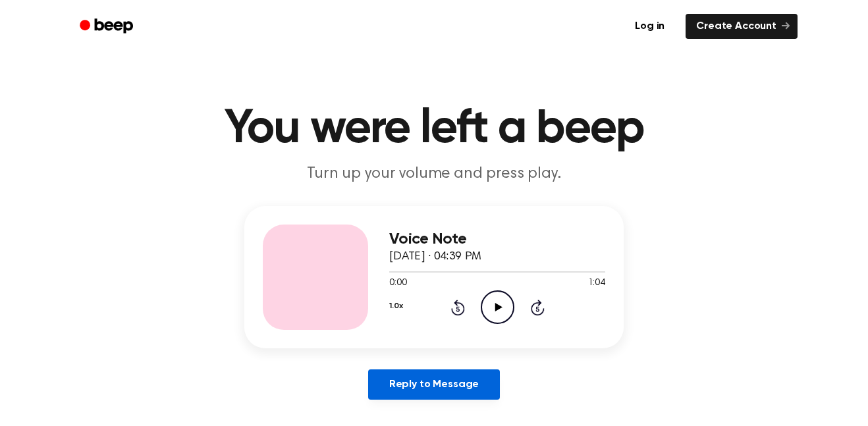 Image resolution: width=868 pixels, height=426 pixels. I want to click on a: Beep, so click(108, 26).